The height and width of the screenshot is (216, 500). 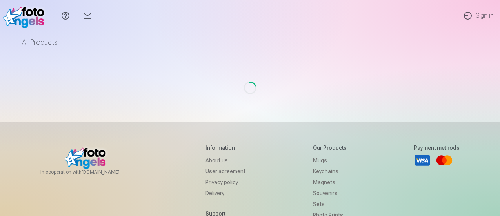 I want to click on a: Delivery, so click(x=225, y=193).